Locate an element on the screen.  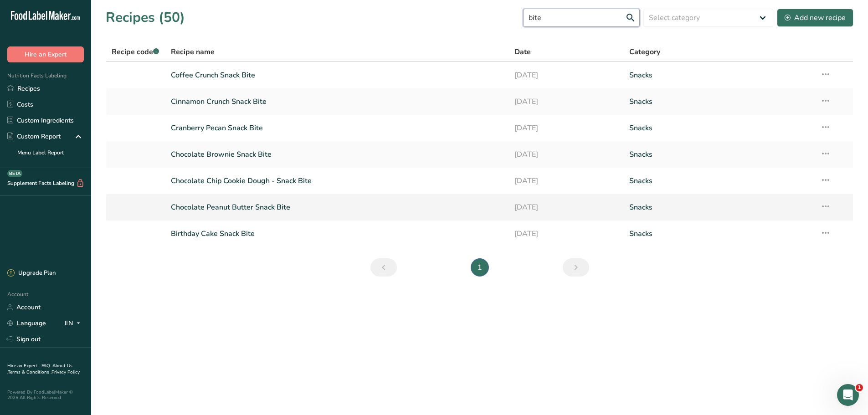
button: Hire an Expert is located at coordinates (46, 54).